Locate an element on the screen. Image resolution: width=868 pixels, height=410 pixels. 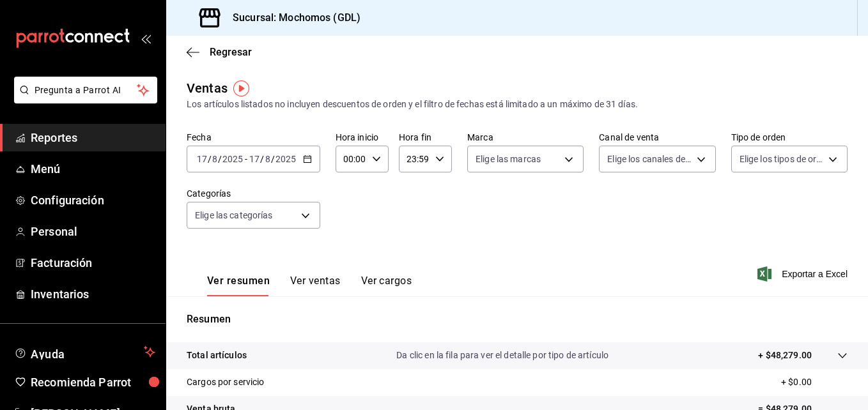
p: Cargos por servicio is located at coordinates (226, 382).